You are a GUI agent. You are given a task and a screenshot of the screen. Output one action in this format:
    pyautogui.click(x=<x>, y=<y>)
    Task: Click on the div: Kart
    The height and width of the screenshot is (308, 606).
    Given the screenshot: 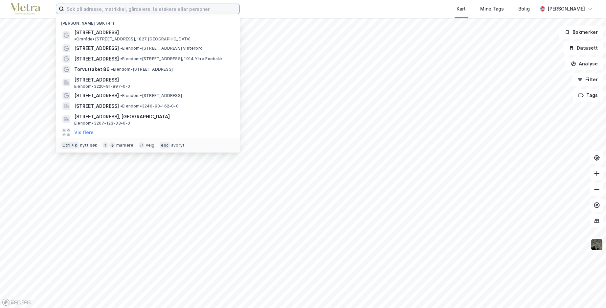 What is the action you would take?
    pyautogui.click(x=461, y=9)
    